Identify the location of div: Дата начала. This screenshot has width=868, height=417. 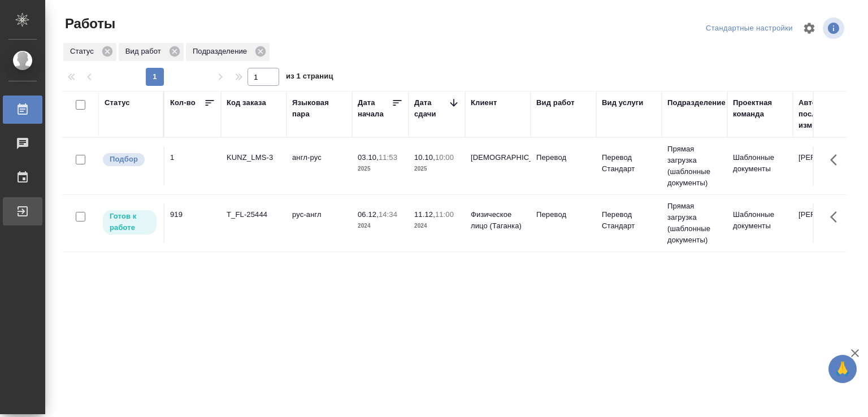
(374, 109).